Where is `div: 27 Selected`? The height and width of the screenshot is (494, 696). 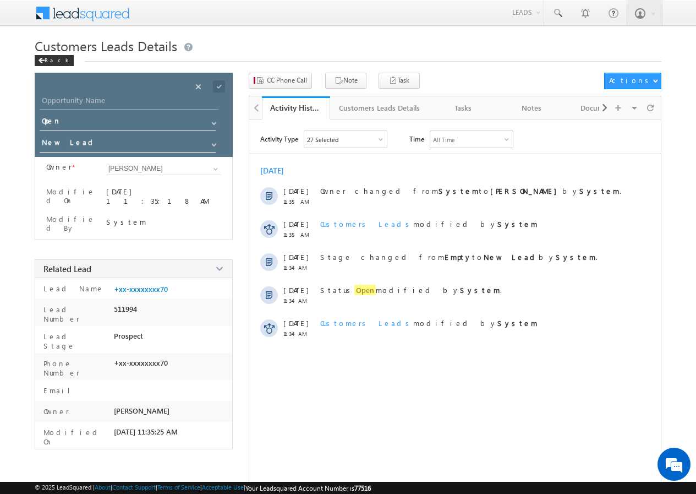
div: 27 Selected is located at coordinates (323, 139).